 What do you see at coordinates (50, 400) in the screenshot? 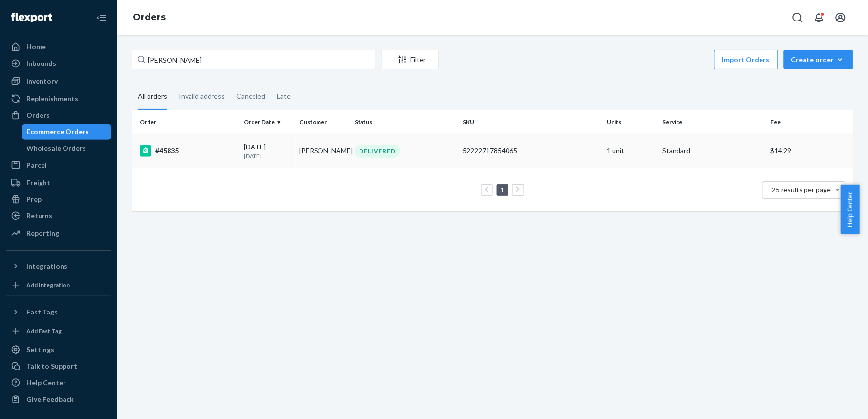
I see `div: Give Feedback` at bounding box center [50, 400].